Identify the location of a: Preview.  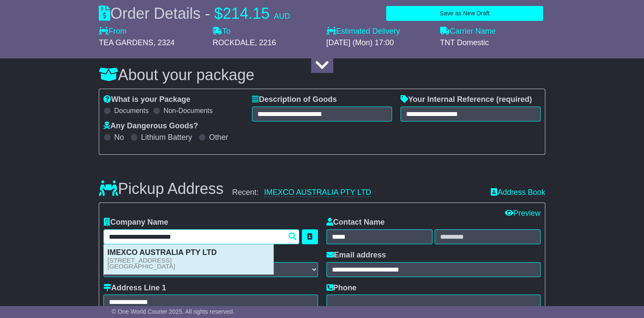
(523, 213).